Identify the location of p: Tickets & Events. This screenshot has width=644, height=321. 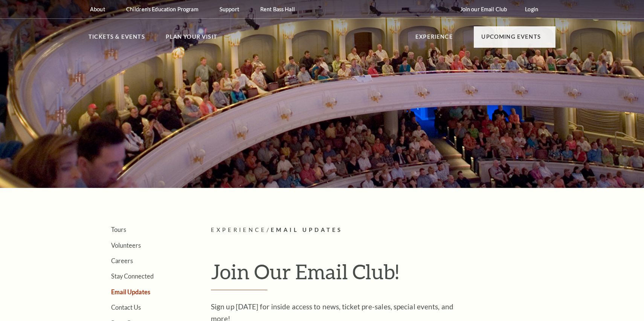
(117, 39).